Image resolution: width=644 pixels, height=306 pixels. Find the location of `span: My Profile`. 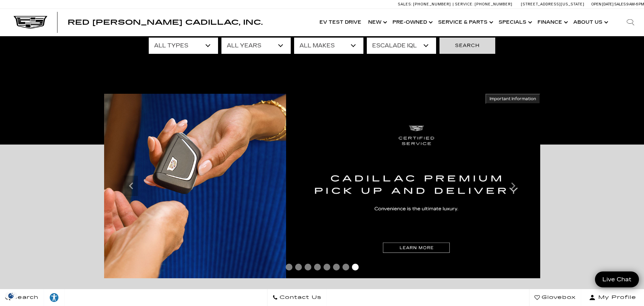

span: My Profile is located at coordinates (616, 297).